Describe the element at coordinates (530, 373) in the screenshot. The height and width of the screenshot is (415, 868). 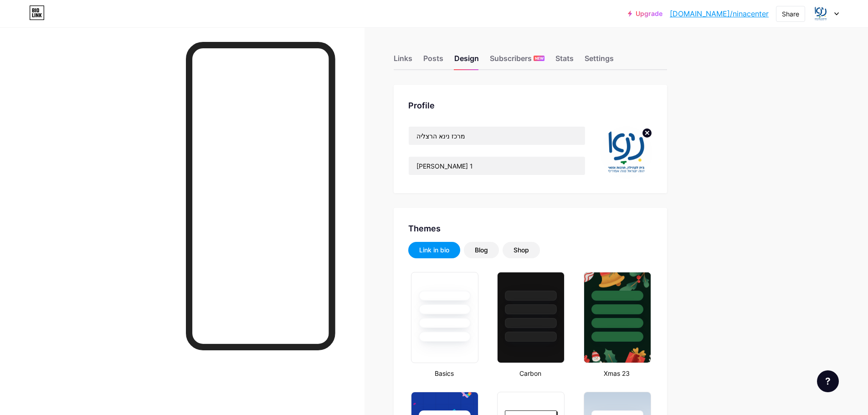
I see `div: Carbon` at that location.